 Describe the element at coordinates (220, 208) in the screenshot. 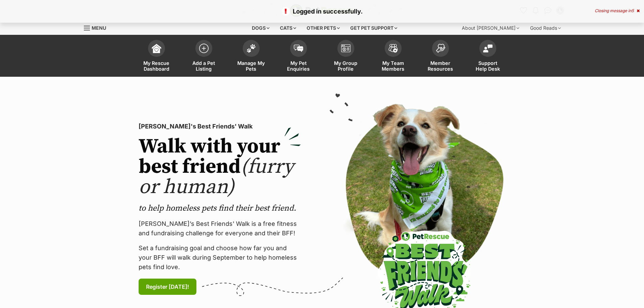

I see `p: to help homeless pets find their best friend.` at that location.